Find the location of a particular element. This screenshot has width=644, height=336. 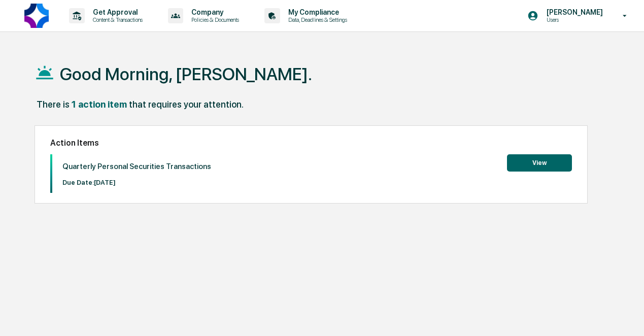

p: Quarterly Personal Securities Transactions is located at coordinates (137, 166).